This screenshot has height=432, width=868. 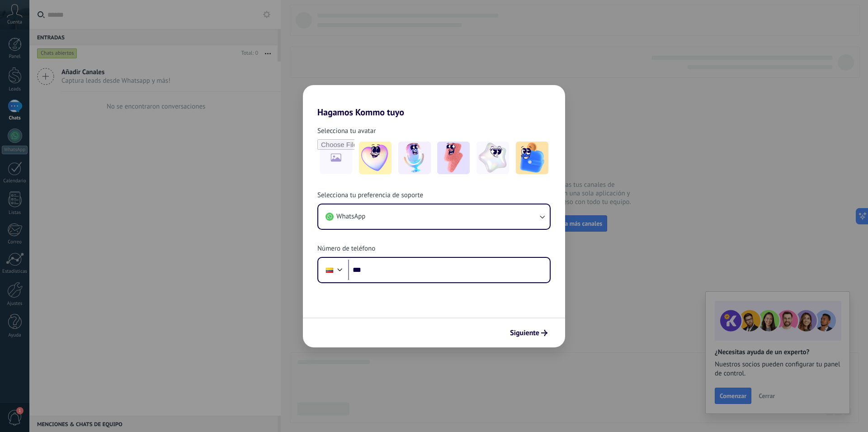 I want to click on img: -4.jpeg, so click(x=493, y=158).